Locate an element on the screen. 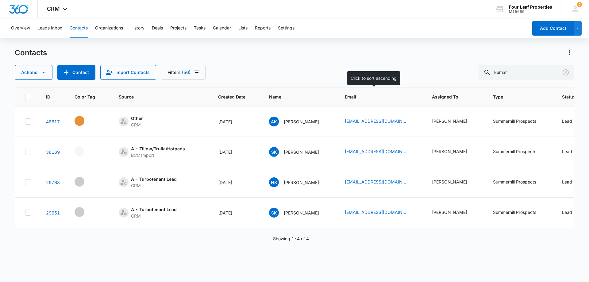 This screenshot has width=589, height=282. span: Type is located at coordinates (515, 97).